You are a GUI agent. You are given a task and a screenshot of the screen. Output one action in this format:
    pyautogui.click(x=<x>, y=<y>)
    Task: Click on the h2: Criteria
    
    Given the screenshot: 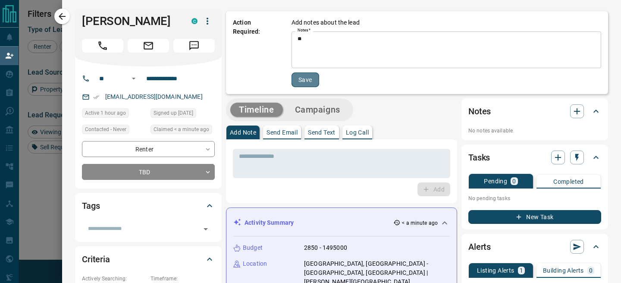 What is the action you would take?
    pyautogui.click(x=96, y=259)
    